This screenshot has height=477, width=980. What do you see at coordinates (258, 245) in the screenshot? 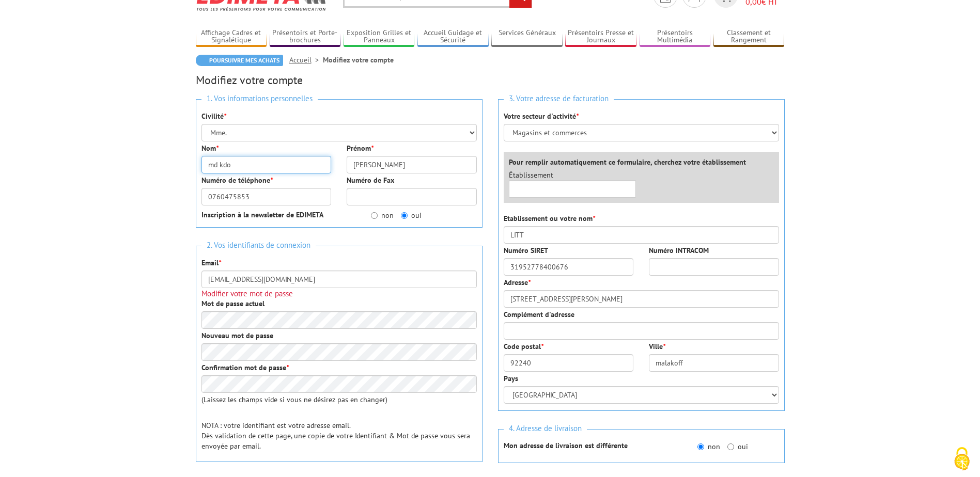
I see `span: 2. Vos identifiants de connexion` at bounding box center [258, 245].